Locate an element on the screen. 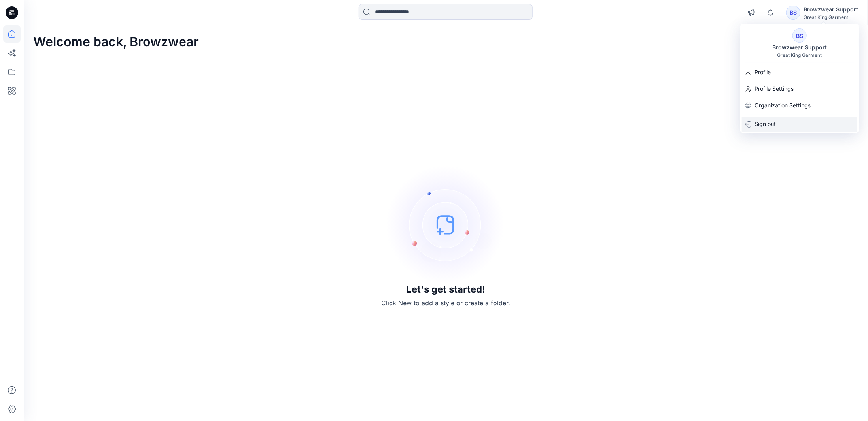 This screenshot has width=868, height=421. p: Profile is located at coordinates (762, 72).